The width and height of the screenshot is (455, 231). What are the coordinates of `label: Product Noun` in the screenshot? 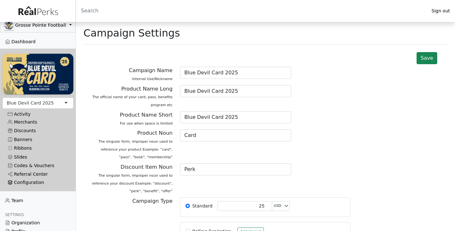 It's located at (132, 145).